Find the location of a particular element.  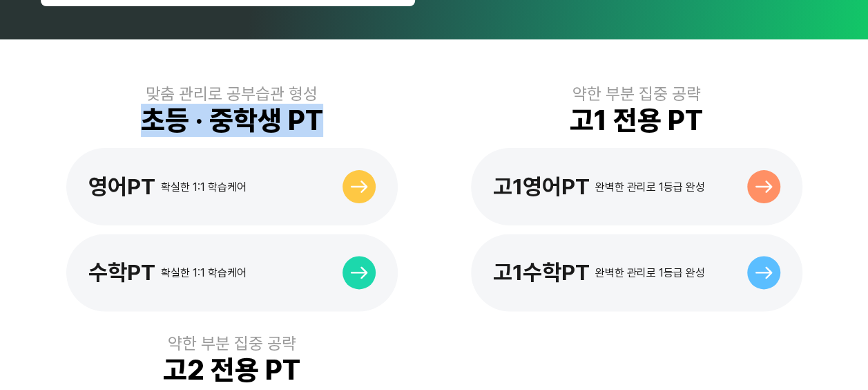

div: 고1수학PT is located at coordinates (542, 272).